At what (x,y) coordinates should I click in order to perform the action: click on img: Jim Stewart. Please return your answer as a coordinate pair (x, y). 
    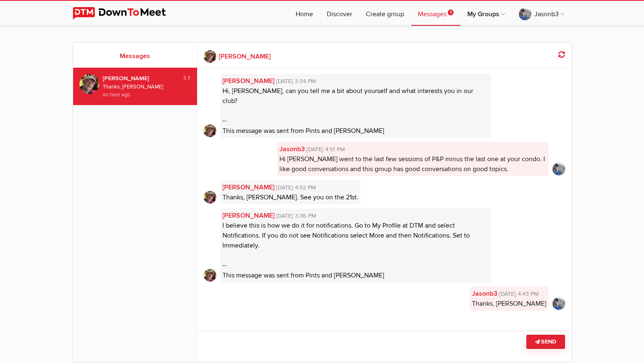
    Looking at the image, I should click on (89, 84).